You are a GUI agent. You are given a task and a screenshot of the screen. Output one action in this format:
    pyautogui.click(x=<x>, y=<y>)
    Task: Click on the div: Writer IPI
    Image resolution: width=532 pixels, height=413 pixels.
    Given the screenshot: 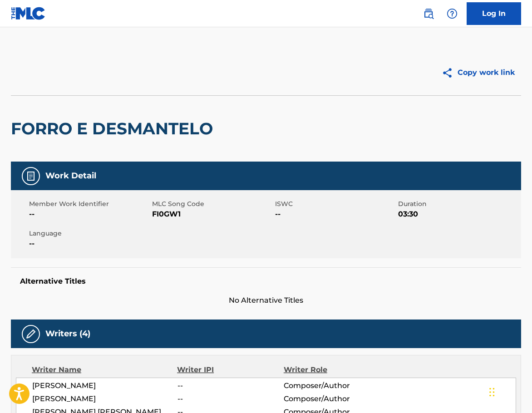 What is the action you would take?
    pyautogui.click(x=230, y=370)
    